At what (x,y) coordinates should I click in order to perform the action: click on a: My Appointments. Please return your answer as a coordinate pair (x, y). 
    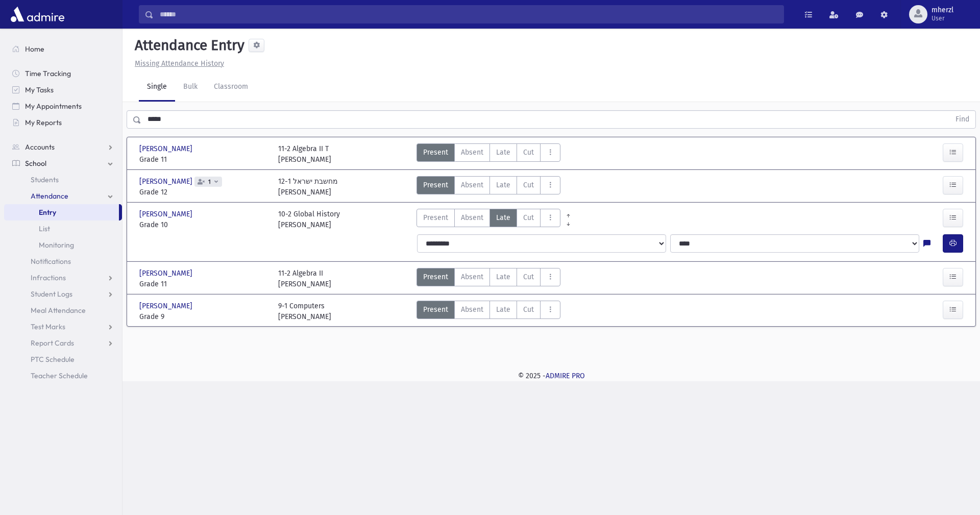
    Looking at the image, I should click on (63, 106).